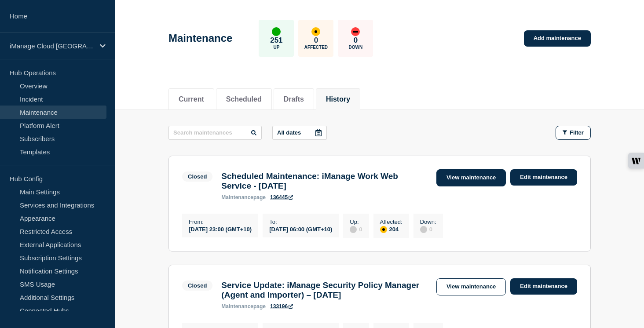  What do you see at coordinates (243, 100) in the screenshot?
I see `button: Scheduled` at bounding box center [243, 100].